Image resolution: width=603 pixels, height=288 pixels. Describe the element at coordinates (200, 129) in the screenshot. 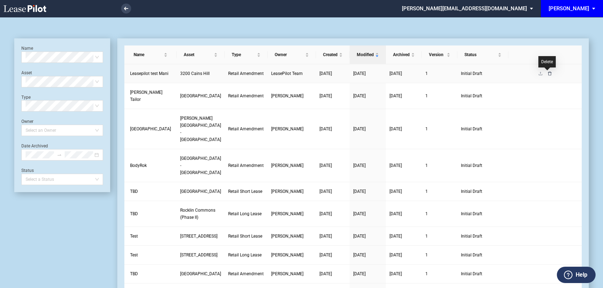

I see `span: Preston Towne Crossing - North` at that location.